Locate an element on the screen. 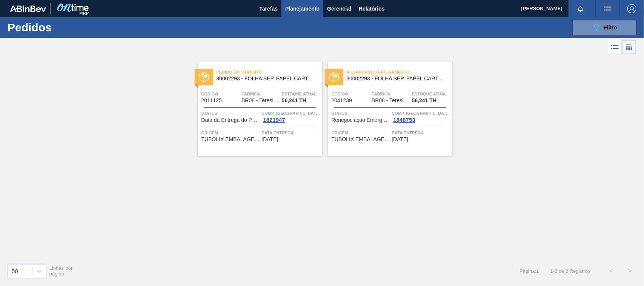 This screenshot has height=286, width=644. span: Planejamento is located at coordinates (302, 8).